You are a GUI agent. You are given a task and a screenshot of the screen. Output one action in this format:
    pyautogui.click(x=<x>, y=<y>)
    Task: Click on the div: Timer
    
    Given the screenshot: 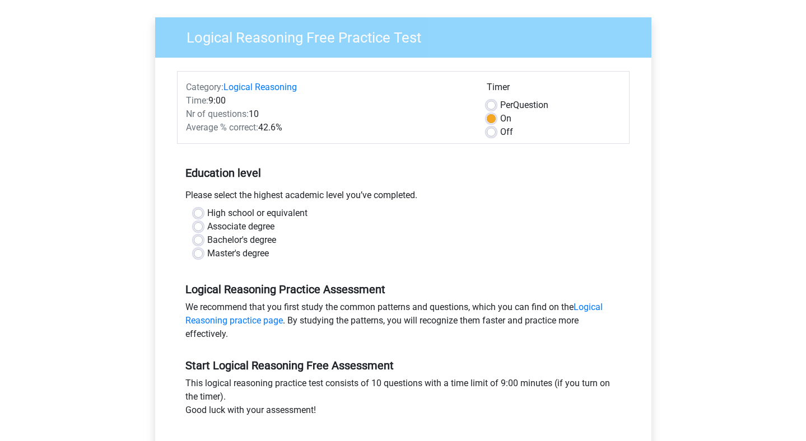 What is the action you would take?
    pyautogui.click(x=553, y=90)
    